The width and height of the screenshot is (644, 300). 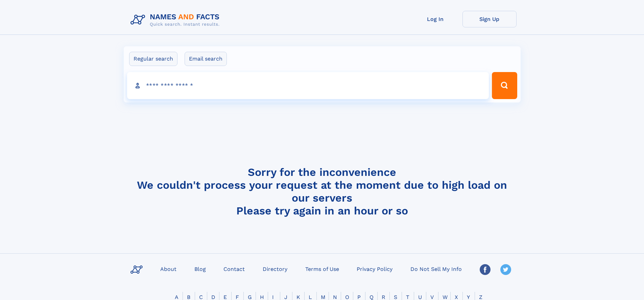 What do you see at coordinates (504, 85) in the screenshot?
I see `button: Search Button` at bounding box center [504, 85].